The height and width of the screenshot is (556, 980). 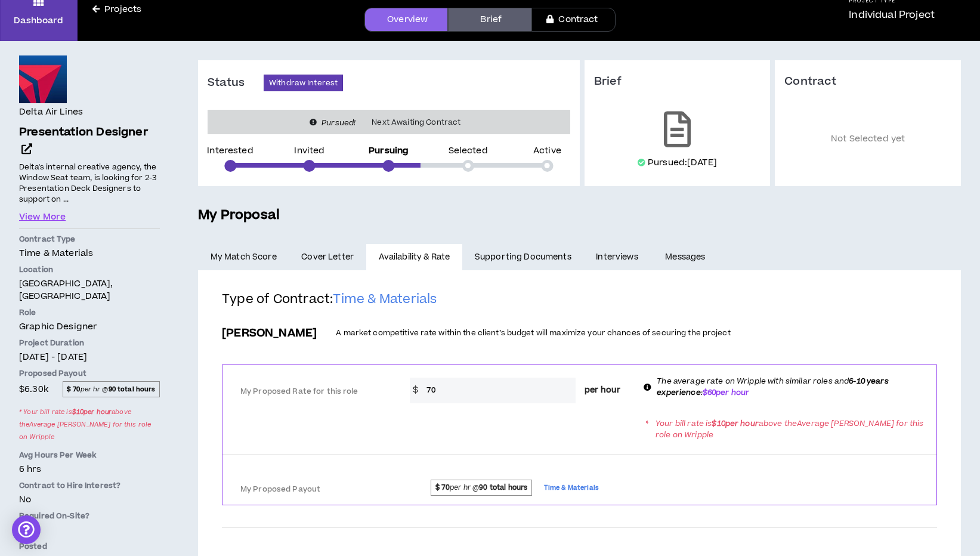 What do you see at coordinates (235, 83) in the screenshot?
I see `h3: Status` at bounding box center [235, 83].